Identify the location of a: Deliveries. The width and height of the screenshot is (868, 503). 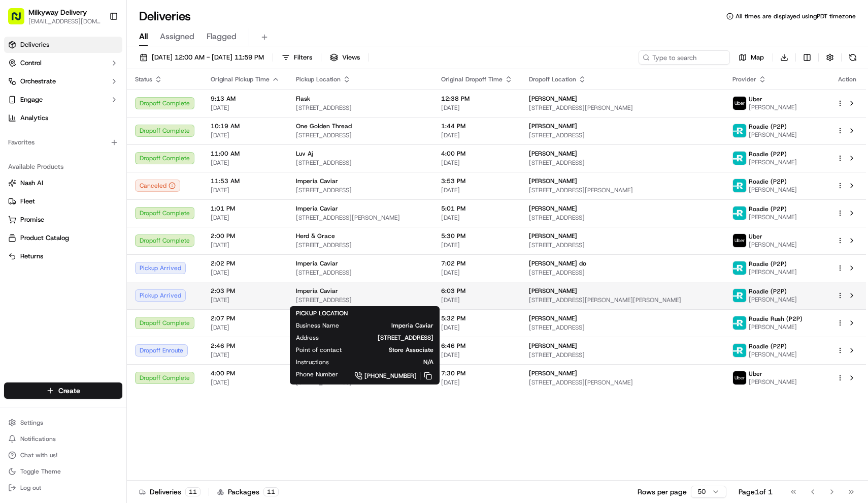
(63, 45).